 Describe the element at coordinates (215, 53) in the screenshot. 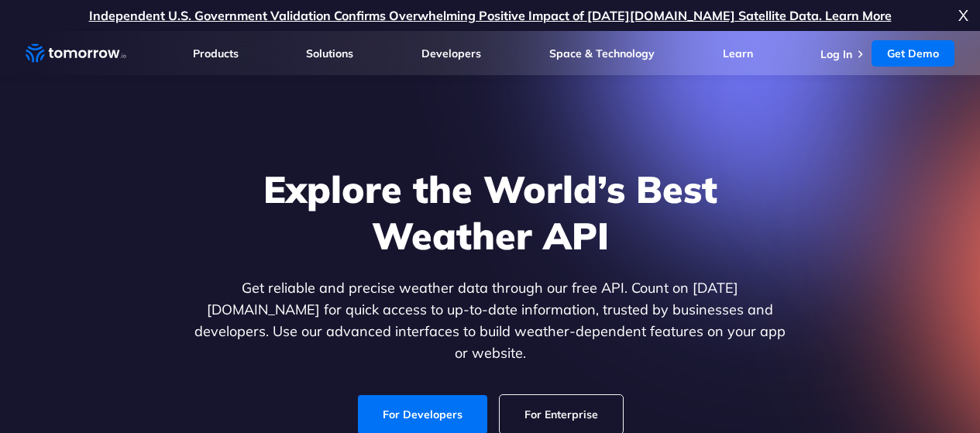

I see `a: Products` at that location.